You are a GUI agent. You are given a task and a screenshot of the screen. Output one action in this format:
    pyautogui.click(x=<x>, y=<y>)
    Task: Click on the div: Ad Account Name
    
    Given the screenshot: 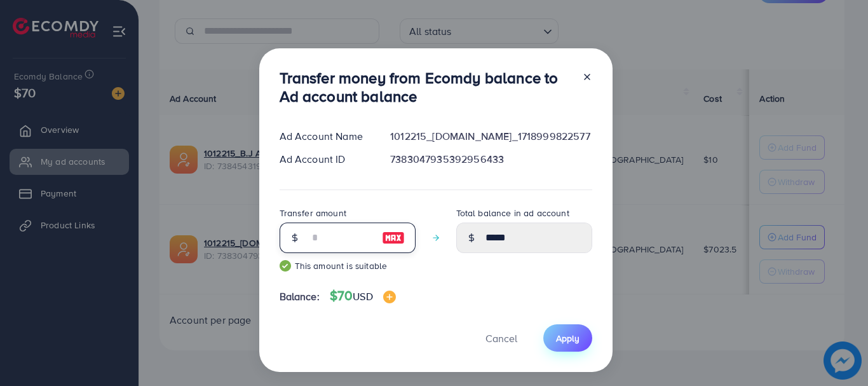 What is the action you would take?
    pyautogui.click(x=325, y=136)
    